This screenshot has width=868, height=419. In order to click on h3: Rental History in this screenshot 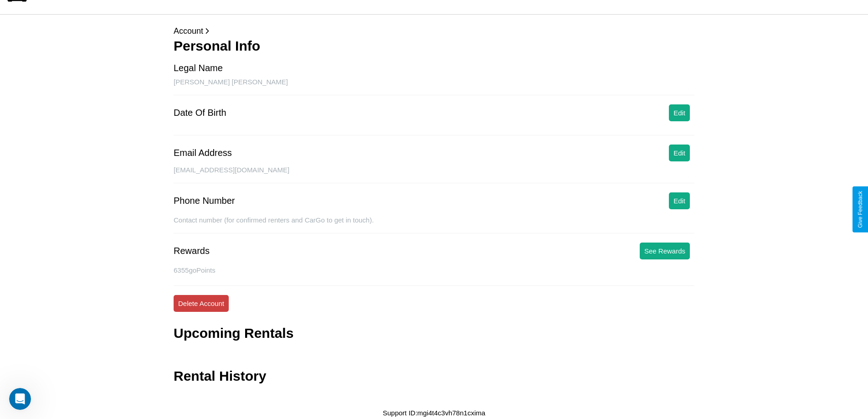, I will do `click(220, 376)`.